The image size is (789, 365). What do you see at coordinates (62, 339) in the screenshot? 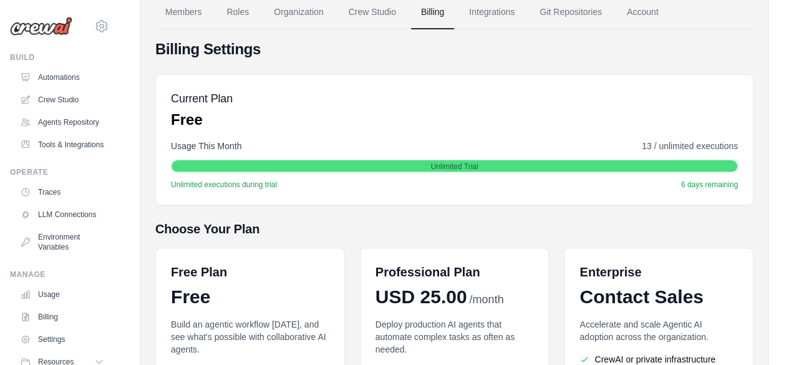
I see `a: Settings` at bounding box center [62, 339].